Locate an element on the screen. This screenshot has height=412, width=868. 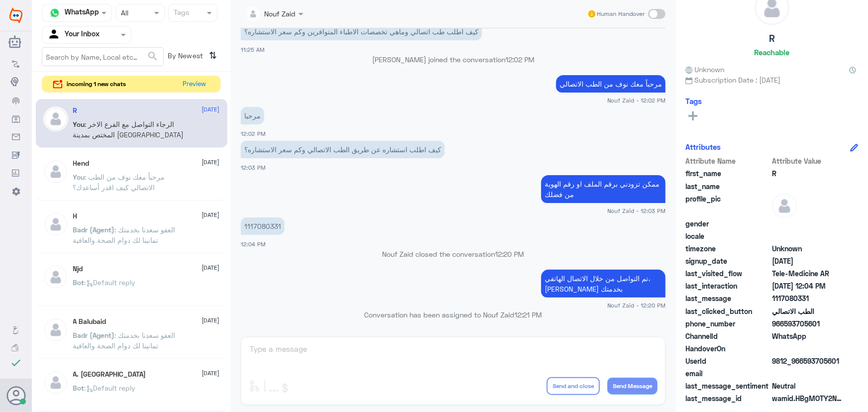
h5: Hend is located at coordinates (81, 163).